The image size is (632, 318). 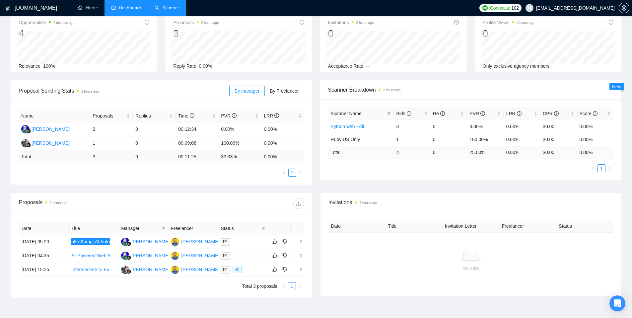 What do you see at coordinates (8, 8) in the screenshot?
I see `img: logo` at bounding box center [8, 8].